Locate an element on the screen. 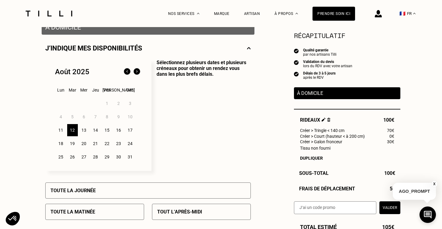 The image size is (442, 229). p: AGO_PROMPT is located at coordinates (415, 191).